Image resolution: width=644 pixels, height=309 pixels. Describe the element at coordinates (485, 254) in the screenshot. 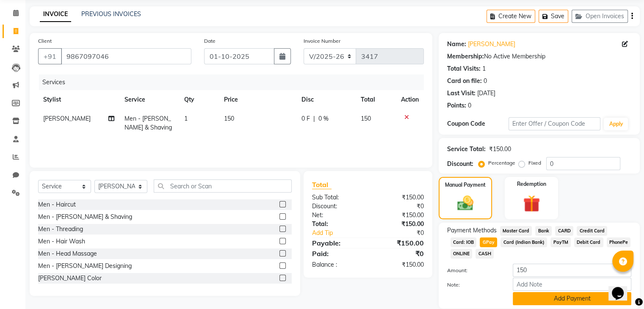

I see `span: CASH` at that location.